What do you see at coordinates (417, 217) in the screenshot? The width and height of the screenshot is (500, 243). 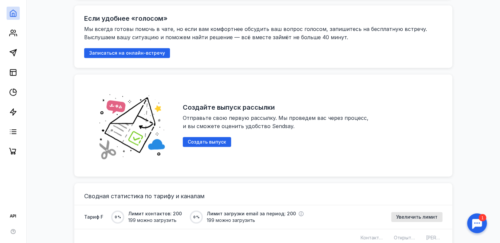 I see `button: Увеличить лимит` at bounding box center [417, 217].